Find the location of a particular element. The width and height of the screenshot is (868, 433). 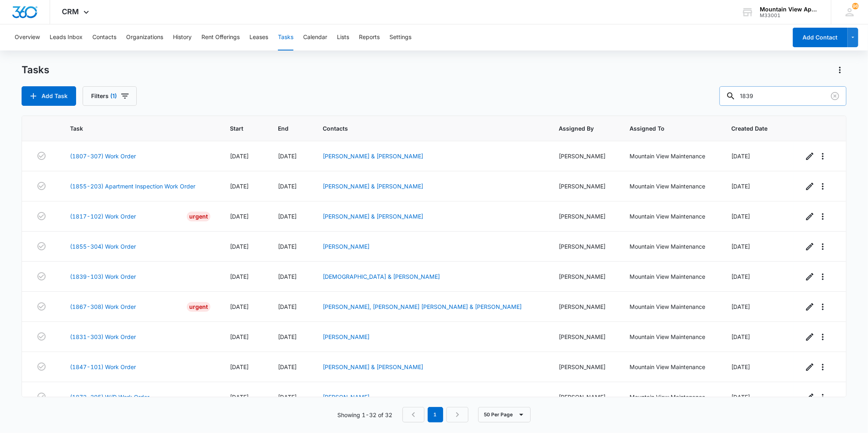

div: notifications count is located at coordinates (856, 6).